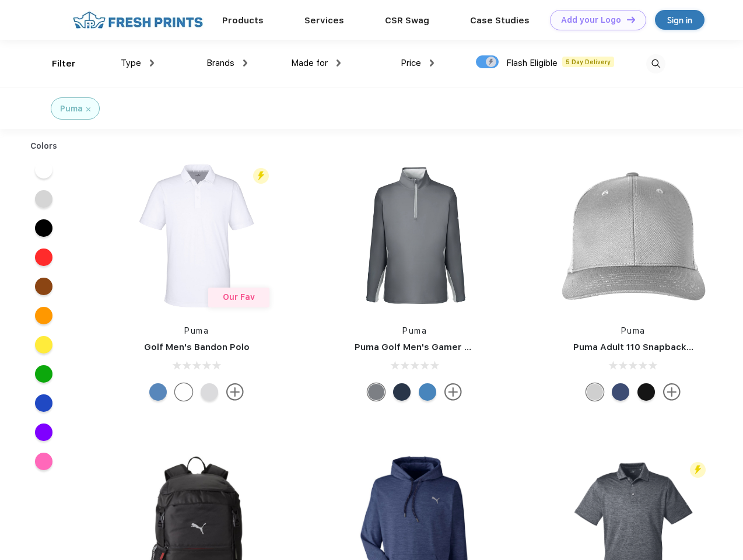 The height and width of the screenshot is (560, 743). What do you see at coordinates (44, 146) in the screenshot?
I see `div: Colors` at bounding box center [44, 146].